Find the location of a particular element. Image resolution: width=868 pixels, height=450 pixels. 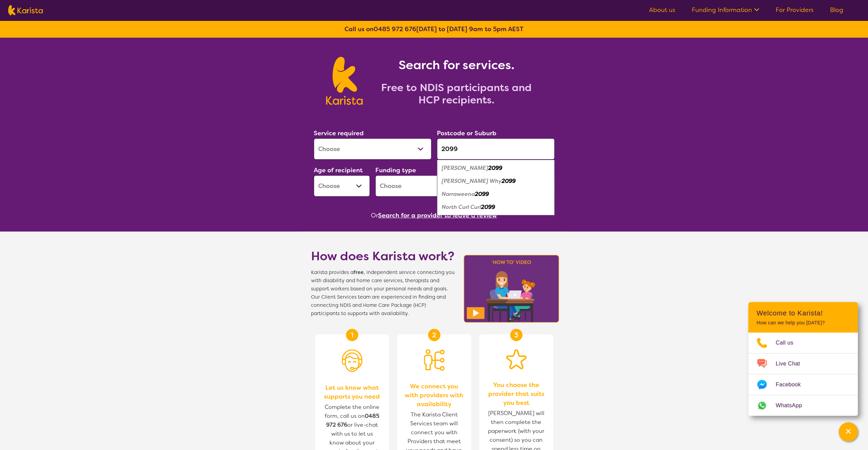

span: Live Chat is located at coordinates (792, 364).